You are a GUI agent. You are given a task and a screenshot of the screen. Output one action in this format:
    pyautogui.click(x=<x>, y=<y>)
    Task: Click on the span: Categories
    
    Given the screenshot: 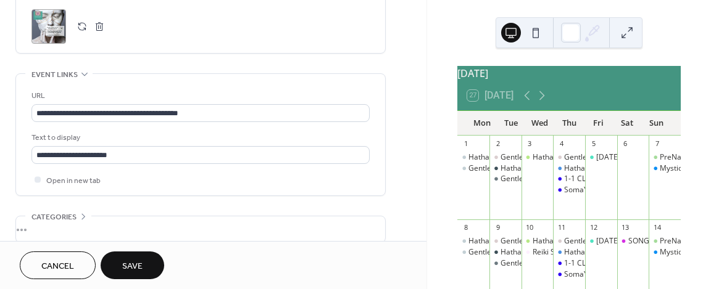 What is the action you would take?
    pyautogui.click(x=54, y=217)
    